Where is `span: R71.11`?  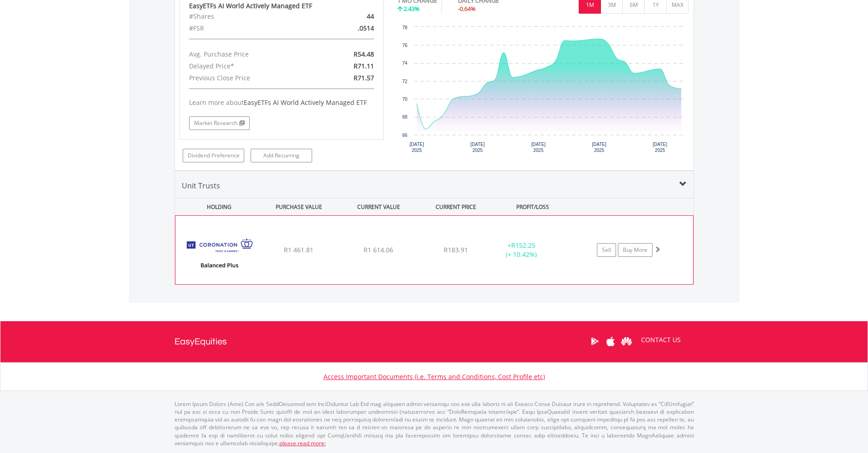
span: R71.11 is located at coordinates (363, 65).